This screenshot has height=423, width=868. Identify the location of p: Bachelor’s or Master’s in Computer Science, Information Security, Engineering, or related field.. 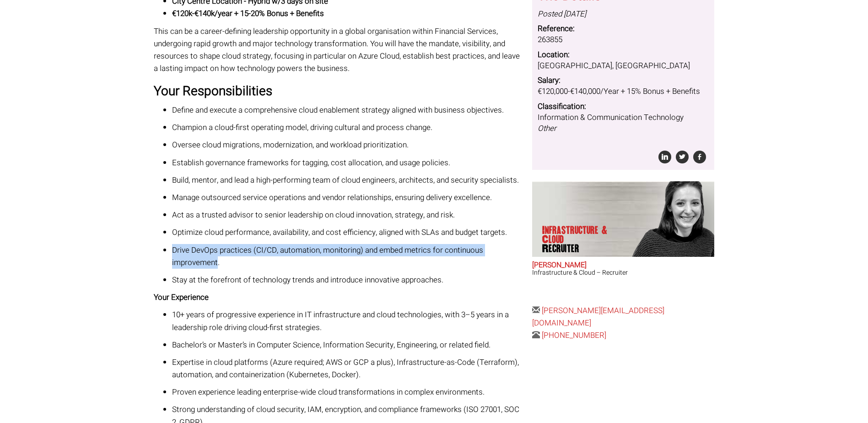
(349, 345).